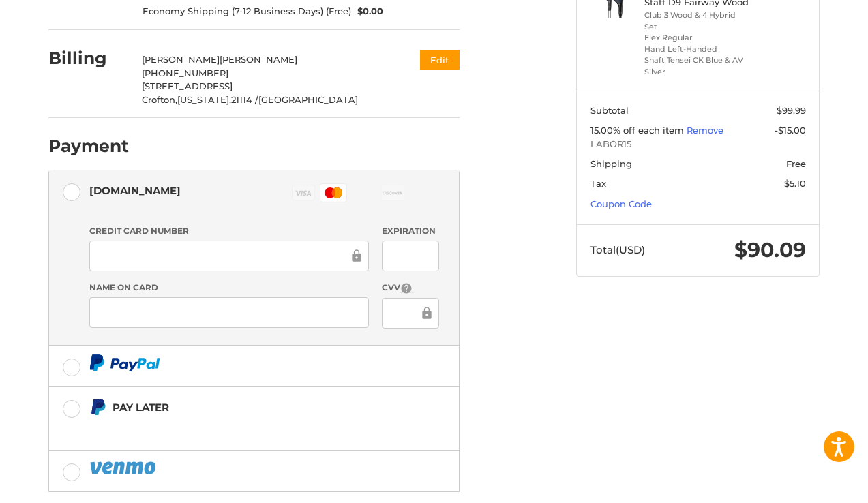  What do you see at coordinates (696, 49) in the screenshot?
I see `li: Hand Left-Handed` at bounding box center [696, 49].